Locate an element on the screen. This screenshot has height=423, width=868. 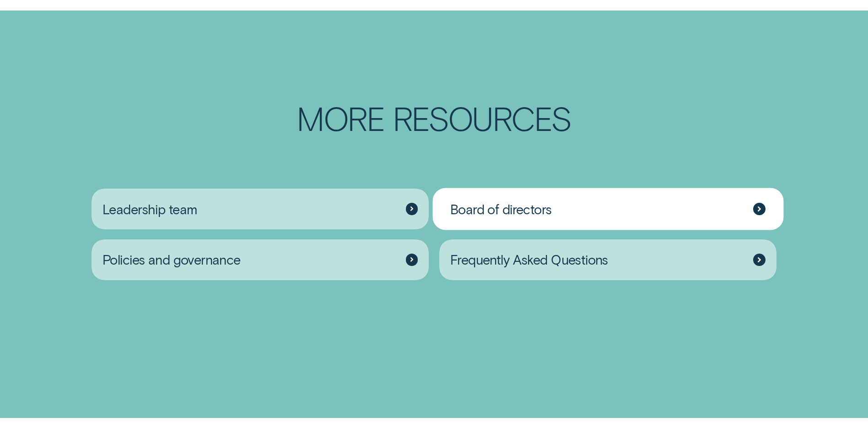
a: Policies and governance is located at coordinates (261, 259).